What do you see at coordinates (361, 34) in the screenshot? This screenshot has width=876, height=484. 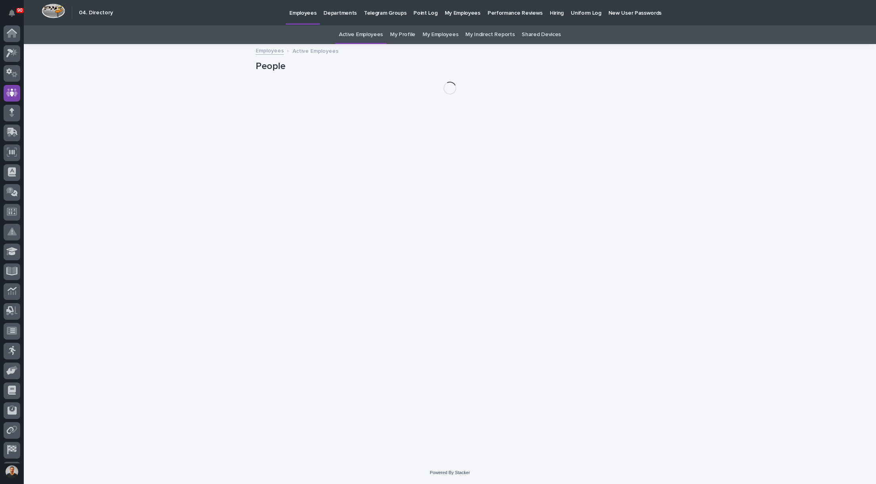 I see `a: Active Employees` at bounding box center [361, 34].